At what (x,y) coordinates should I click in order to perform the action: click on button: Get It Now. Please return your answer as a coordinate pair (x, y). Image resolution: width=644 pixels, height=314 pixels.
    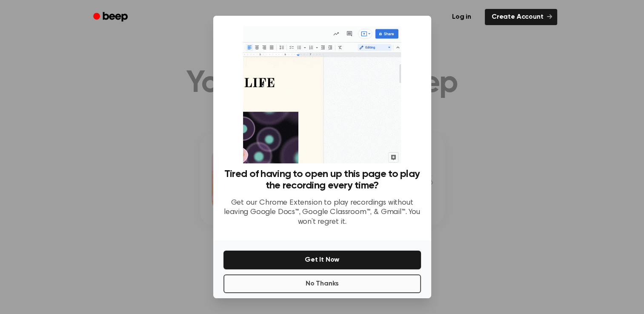
    Looking at the image, I should click on (322, 260).